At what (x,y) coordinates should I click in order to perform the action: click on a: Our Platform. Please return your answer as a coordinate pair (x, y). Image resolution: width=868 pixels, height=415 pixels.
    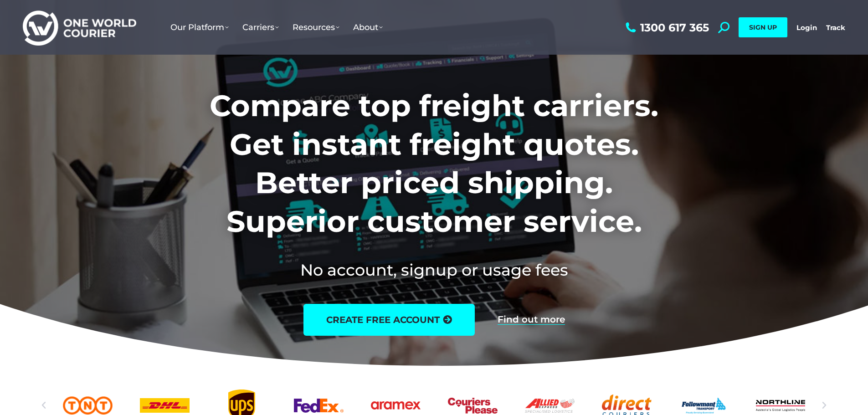
    Looking at the image, I should click on (199, 27).